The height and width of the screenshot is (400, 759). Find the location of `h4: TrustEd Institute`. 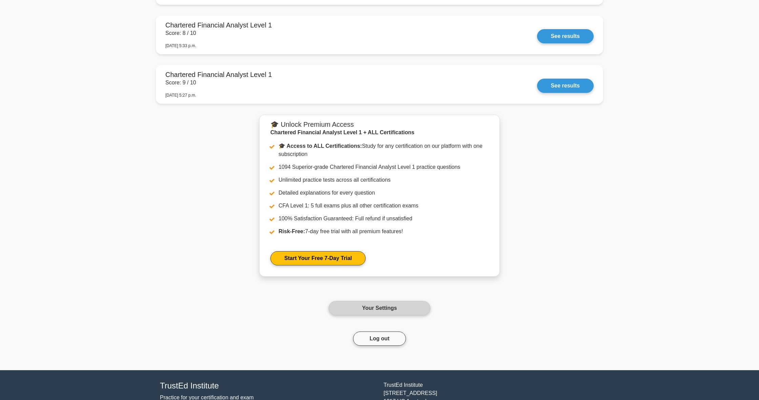

h4: TrustEd Institute is located at coordinates (268, 386).